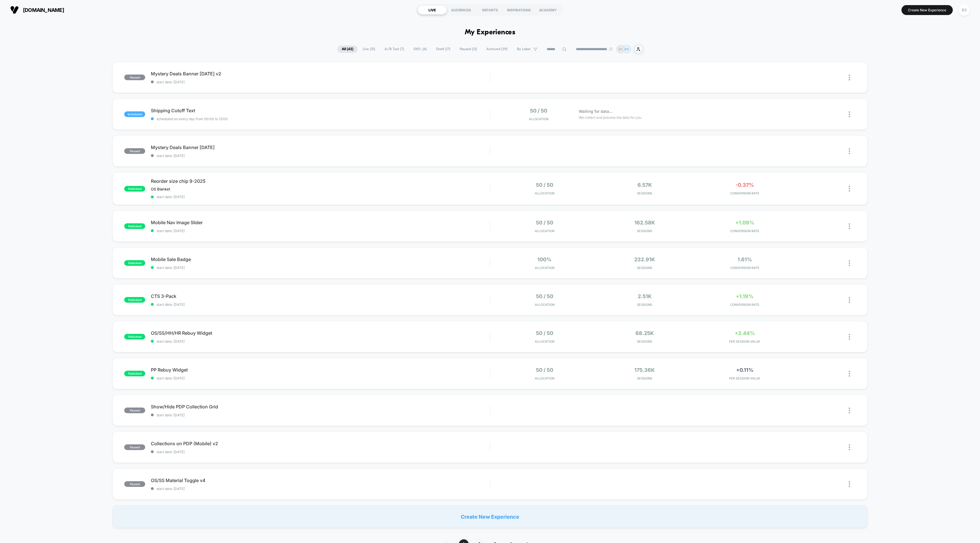 The height and width of the screenshot is (543, 980). I want to click on span: +1.19%, so click(744, 296).